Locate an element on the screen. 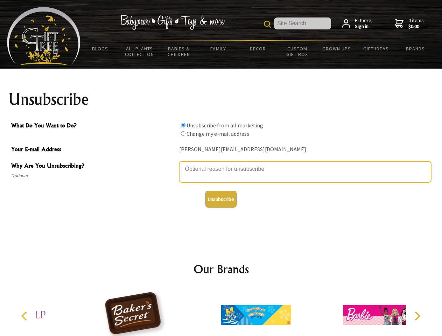 The image size is (442, 336). label: Change my e-mail address is located at coordinates (218, 134).